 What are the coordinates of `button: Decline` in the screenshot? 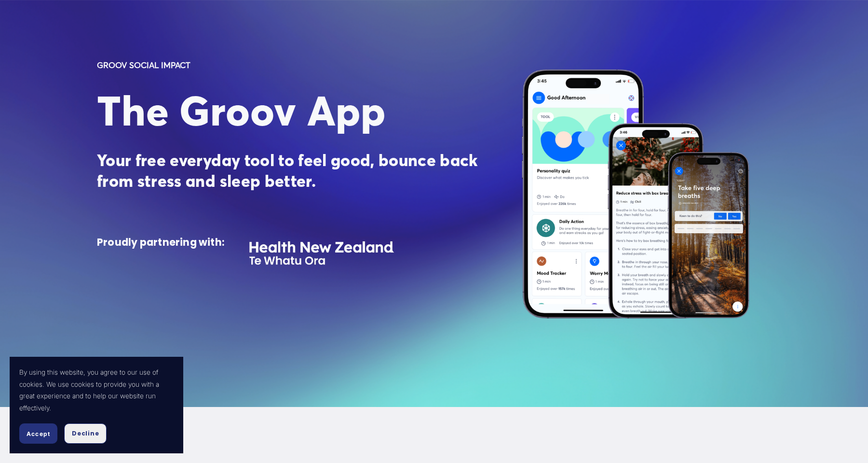 It's located at (85, 433).